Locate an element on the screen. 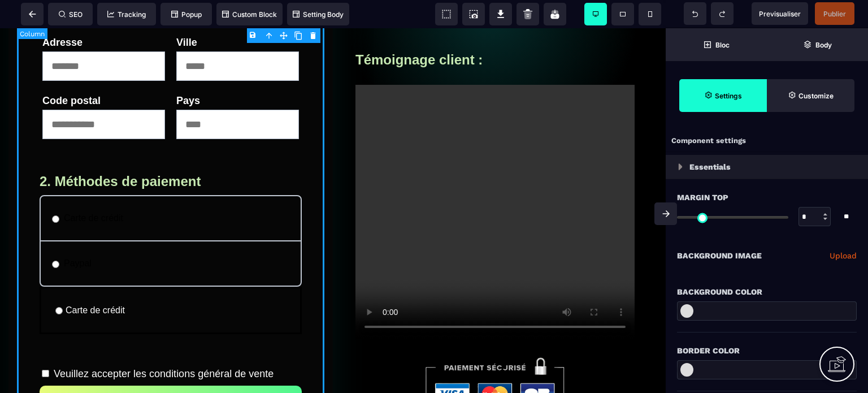 Image resolution: width=868 pixels, height=393 pixels. span: Open Style Manager is located at coordinates (810, 95).